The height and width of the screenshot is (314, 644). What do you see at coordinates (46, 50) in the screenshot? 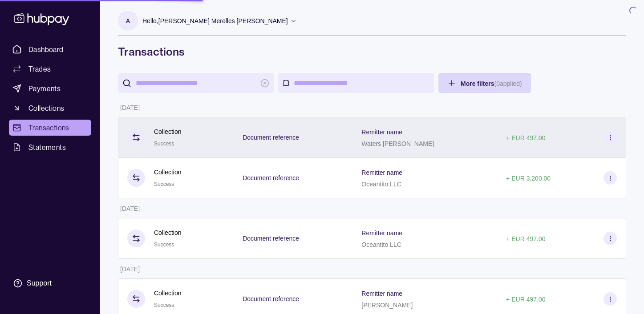
I see `span: Dashboard` at bounding box center [46, 50].